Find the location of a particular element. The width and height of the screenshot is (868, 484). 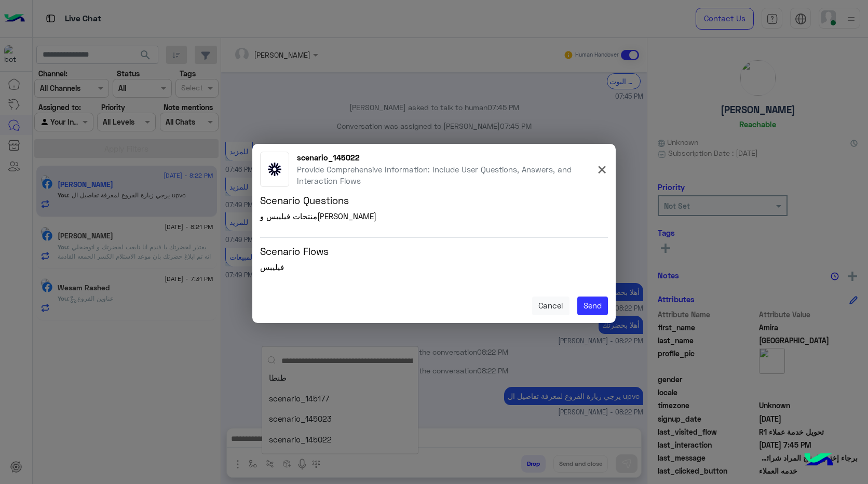

p: Provide Comprehensive Information: Include User Questions, Answers, and Interaction Flows is located at coordinates (447, 175).